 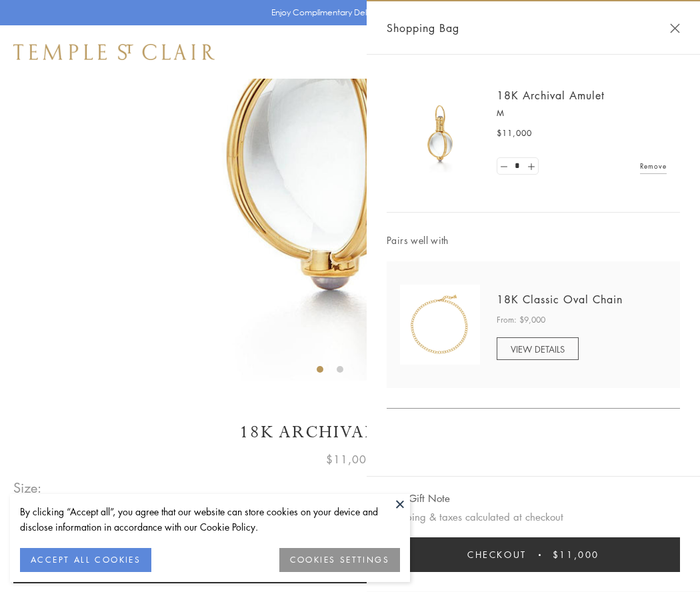 What do you see at coordinates (210, 519) in the screenshot?
I see `div: By clicking “Accept all”, you agree that our website can store cookies on your device and disclos...` at bounding box center [210, 519].